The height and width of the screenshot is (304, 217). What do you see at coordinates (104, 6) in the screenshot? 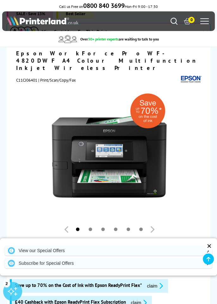
I see `a: 0800 840 3699` at bounding box center [104, 6].